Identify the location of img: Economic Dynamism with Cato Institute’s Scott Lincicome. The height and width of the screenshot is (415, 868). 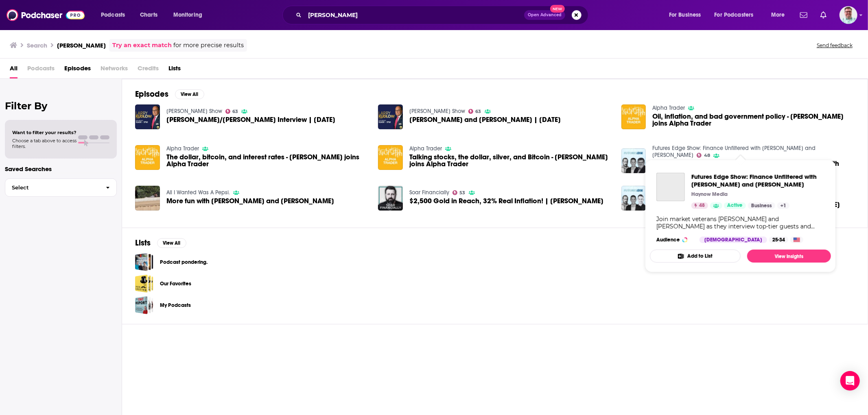
(633, 198).